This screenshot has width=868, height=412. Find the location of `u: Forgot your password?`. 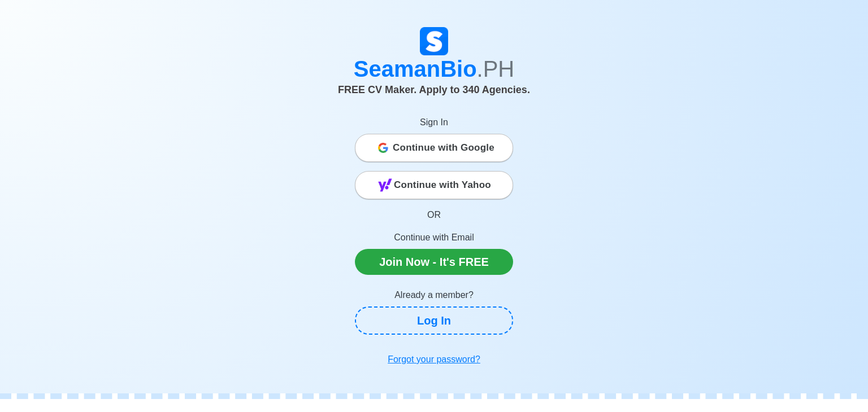

u: Forgot your password? is located at coordinates (434, 359).